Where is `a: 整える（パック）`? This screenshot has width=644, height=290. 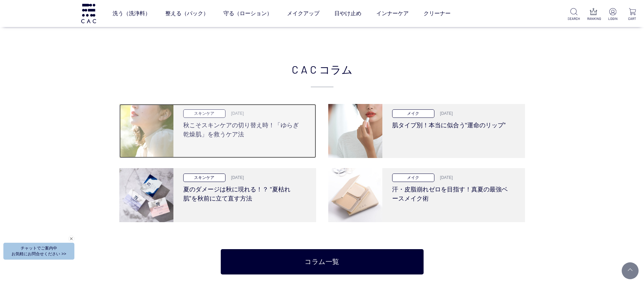 a: 整える（パック） is located at coordinates (187, 14).